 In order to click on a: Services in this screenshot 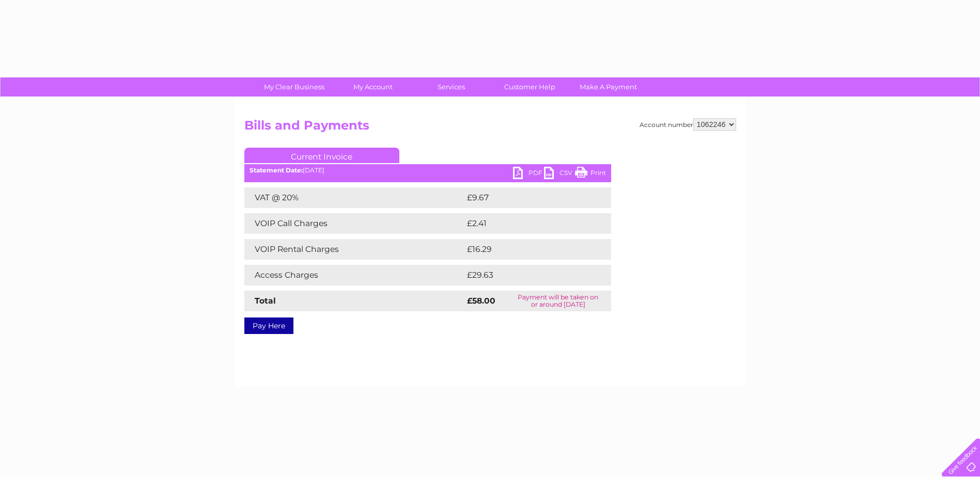, I will do `click(451, 86)`.